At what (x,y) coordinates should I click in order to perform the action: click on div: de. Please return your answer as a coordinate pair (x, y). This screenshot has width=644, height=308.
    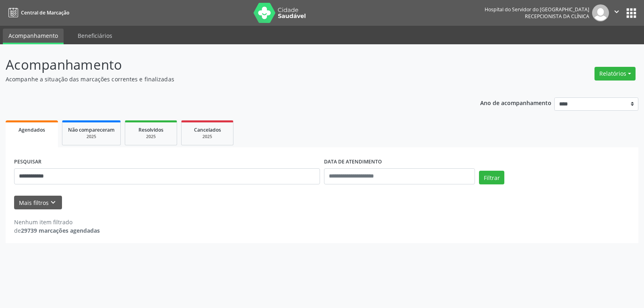
    Looking at the image, I should click on (57, 230).